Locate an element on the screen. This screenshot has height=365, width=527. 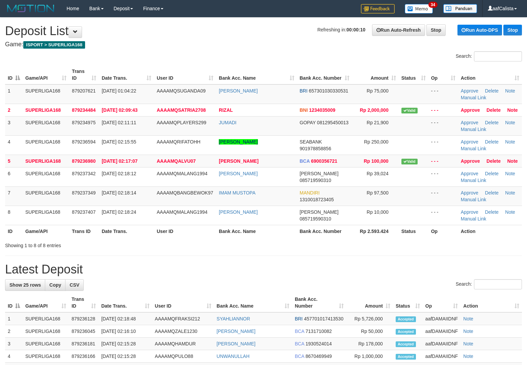
th: Op: activate to sort column ascending is located at coordinates (442, 303).